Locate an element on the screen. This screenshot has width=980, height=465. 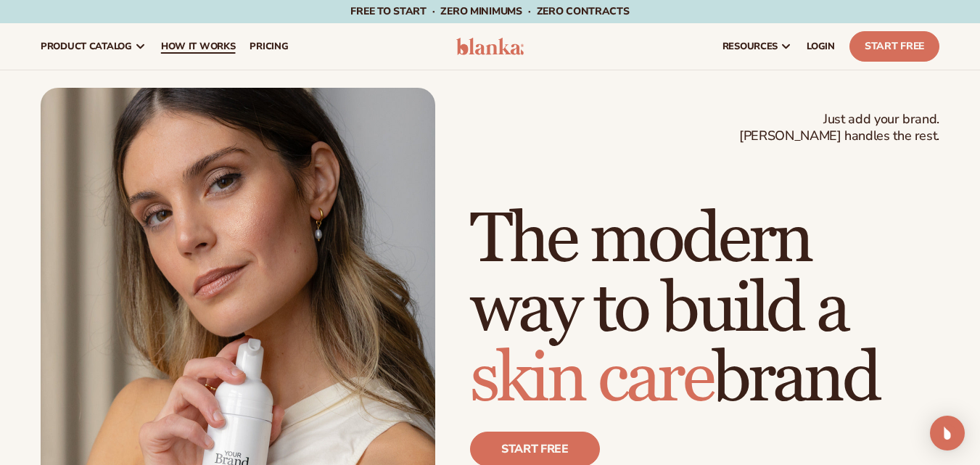
a: product catalog is located at coordinates (93, 47).